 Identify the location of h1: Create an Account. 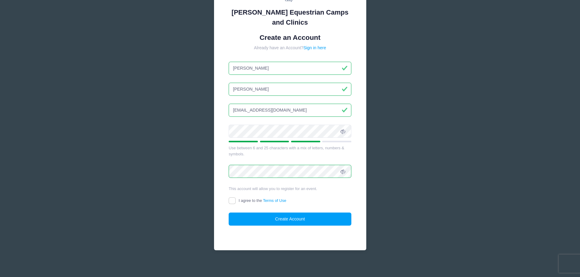
(290, 37).